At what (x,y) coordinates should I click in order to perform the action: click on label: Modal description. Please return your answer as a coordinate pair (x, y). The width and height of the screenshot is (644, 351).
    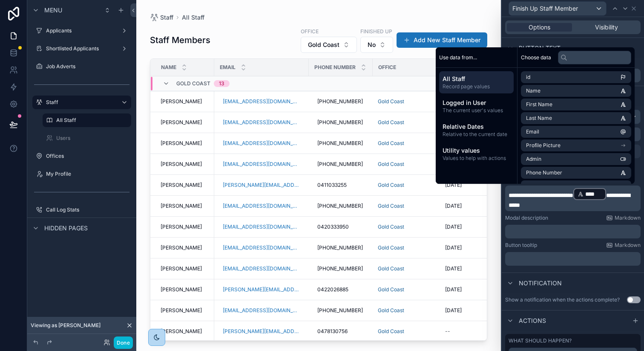
    Looking at the image, I should click on (526, 218).